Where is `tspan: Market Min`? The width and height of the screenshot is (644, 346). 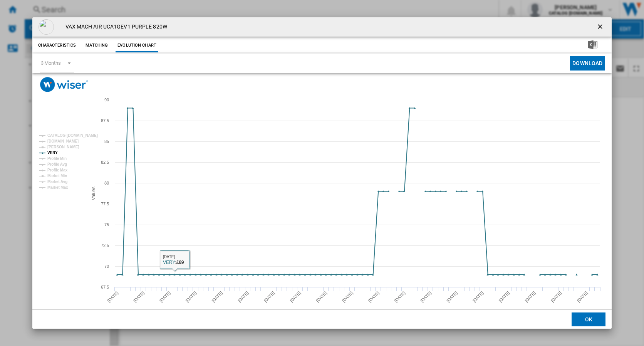 tspan: Market Min is located at coordinates (57, 176).